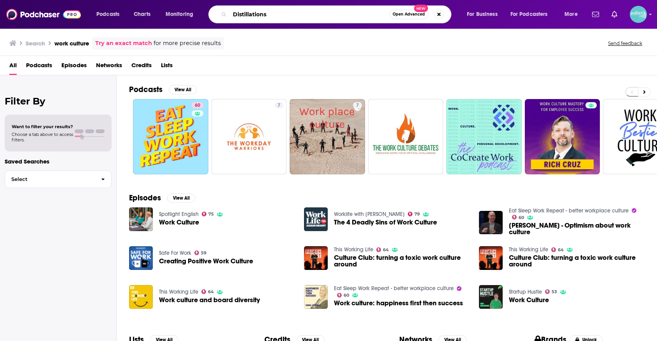  Describe the element at coordinates (35, 43) in the screenshot. I see `h3: Search` at that location.